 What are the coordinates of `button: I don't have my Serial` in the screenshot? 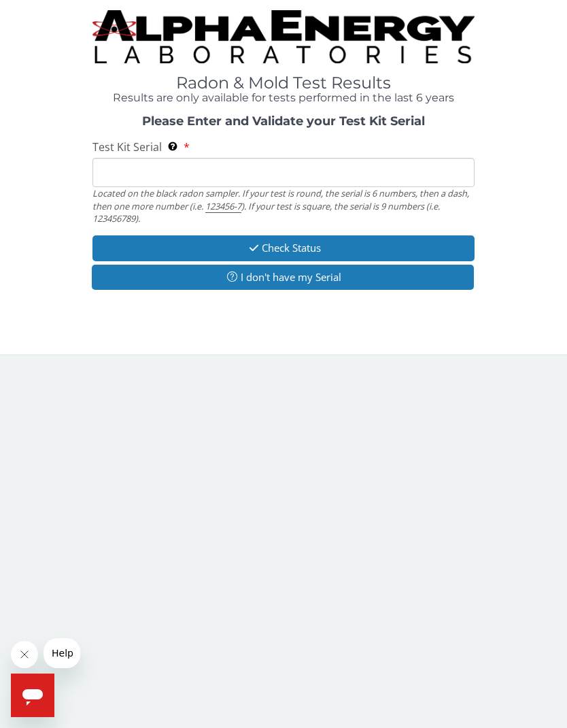 It's located at (283, 277).